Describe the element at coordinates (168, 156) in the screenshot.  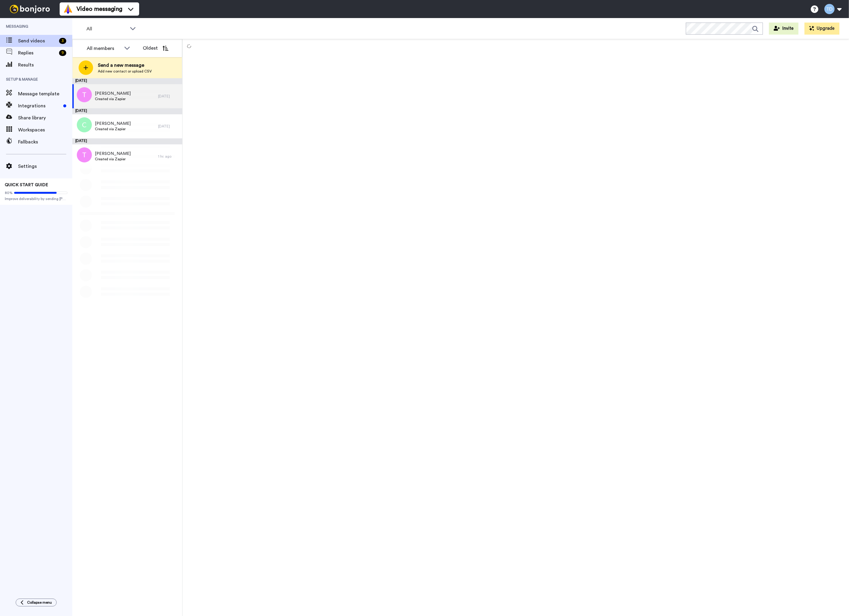
I see `div: 1 hr. ago` at that location.